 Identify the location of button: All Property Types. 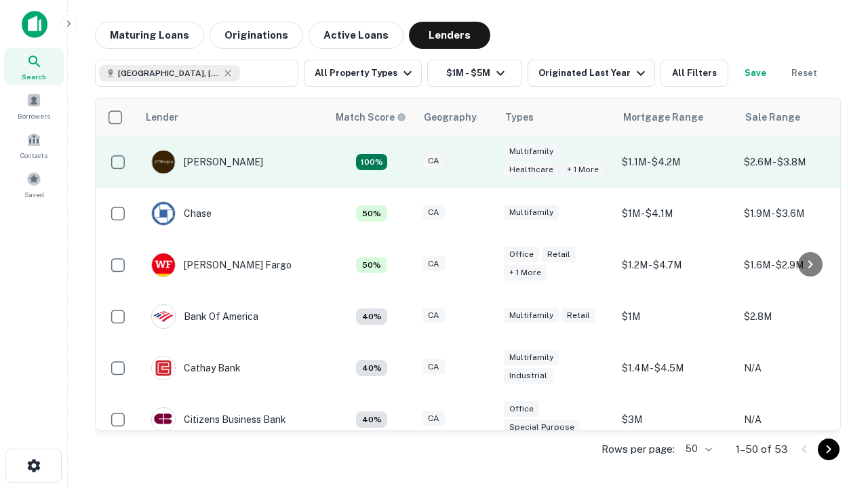
(363, 73).